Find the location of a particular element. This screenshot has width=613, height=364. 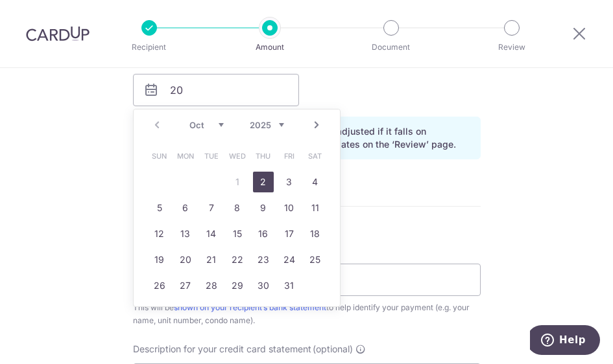

a: 24 is located at coordinates (290, 260).